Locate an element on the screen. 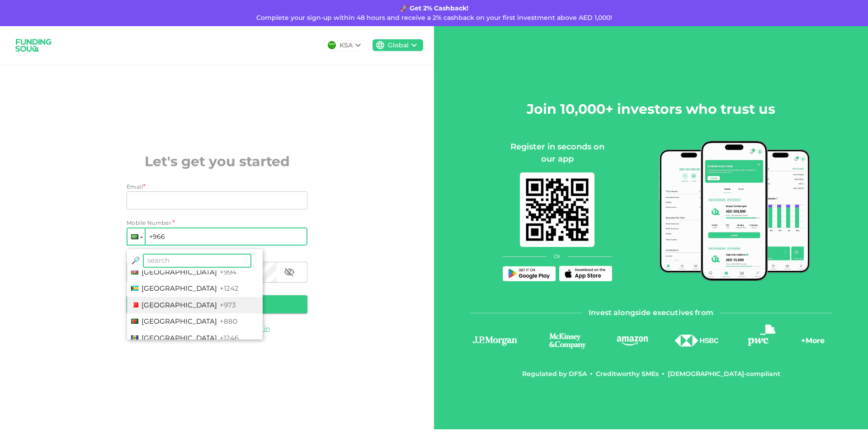  span: Complete your sign-up within 48 hours and receive a 2% cashback on your first investment above AE... is located at coordinates (434, 17).